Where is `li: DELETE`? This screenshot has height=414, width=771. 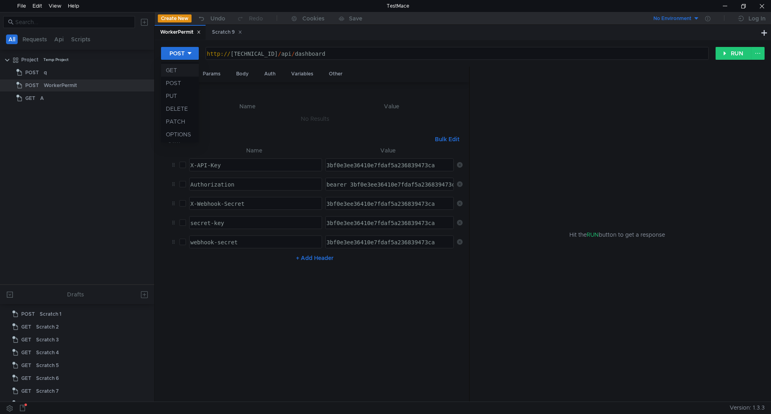 li: DELETE is located at coordinates (180, 109).